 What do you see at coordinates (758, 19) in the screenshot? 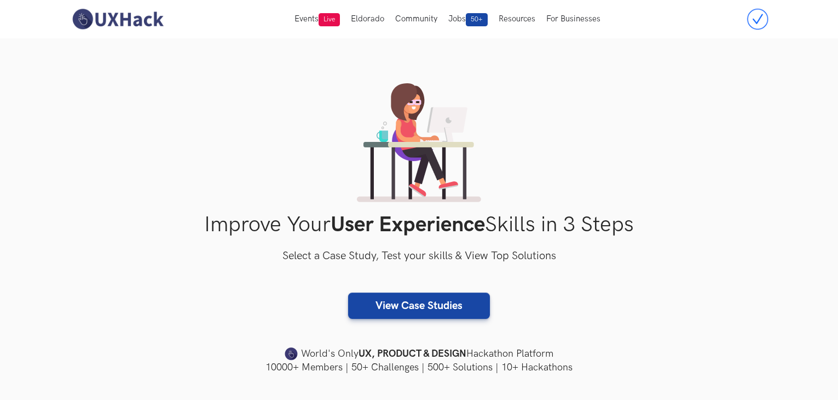
I see `img: Your profile pic` at bounding box center [758, 19].